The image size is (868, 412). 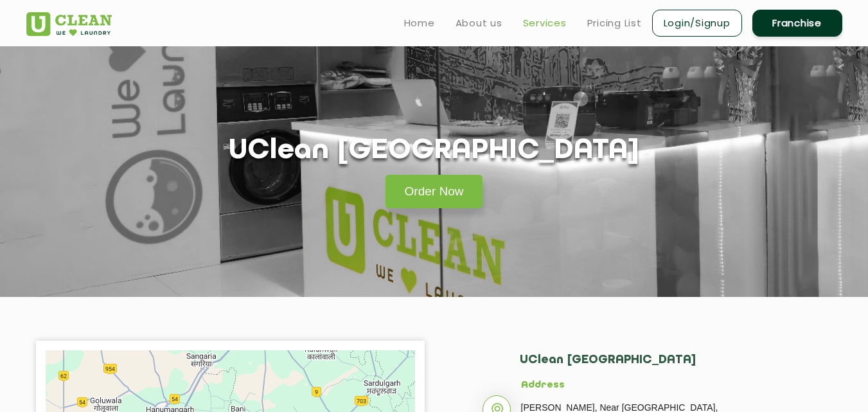 What do you see at coordinates (419, 23) in the screenshot?
I see `a: Home` at bounding box center [419, 23].